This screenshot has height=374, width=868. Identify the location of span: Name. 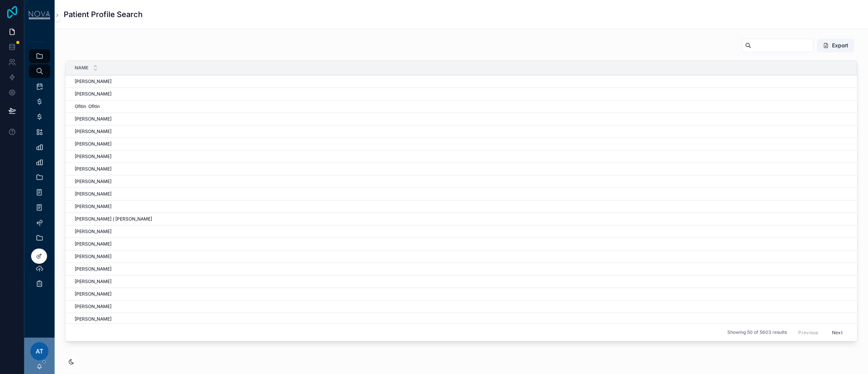
(81, 68).